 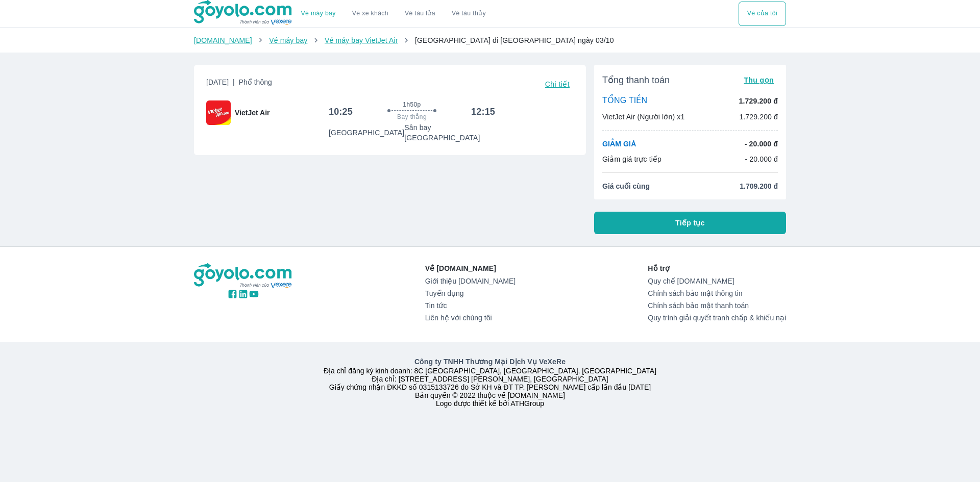 What do you see at coordinates (626, 186) in the screenshot?
I see `span: Giá cuối cùng` at bounding box center [626, 186].